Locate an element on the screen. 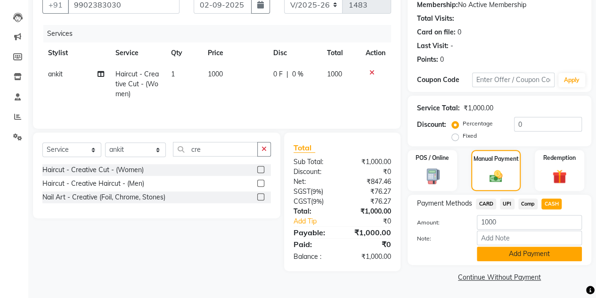 Image resolution: width=596 pixels, height=298 pixels. label: Fixed is located at coordinates (470, 136).